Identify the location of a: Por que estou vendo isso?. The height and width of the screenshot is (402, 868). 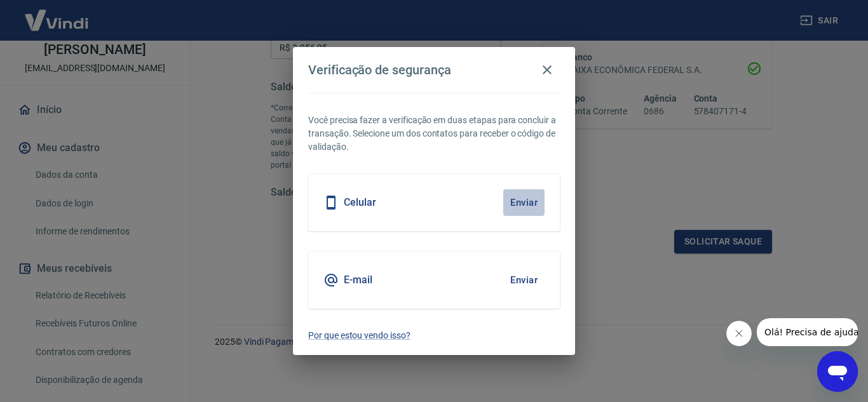
(434, 335).